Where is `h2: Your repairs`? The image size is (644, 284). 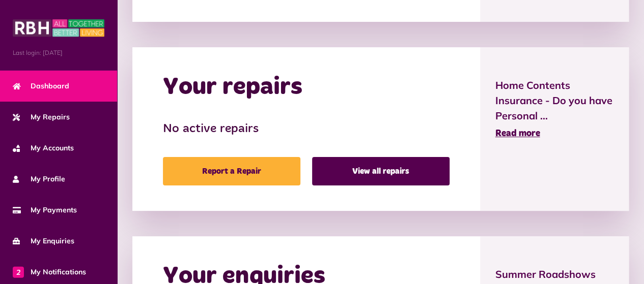
h2: Your repairs is located at coordinates (232, 87).